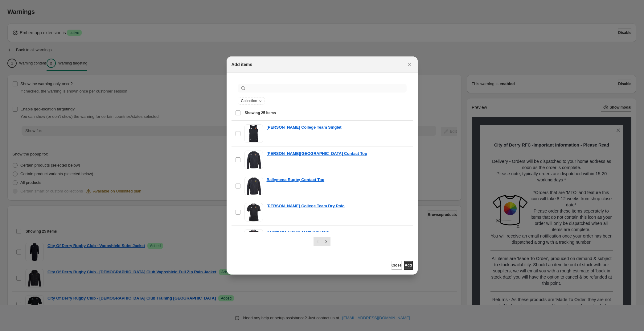  I want to click on a: Ballymena Rugby Contact Top, so click(296, 180).